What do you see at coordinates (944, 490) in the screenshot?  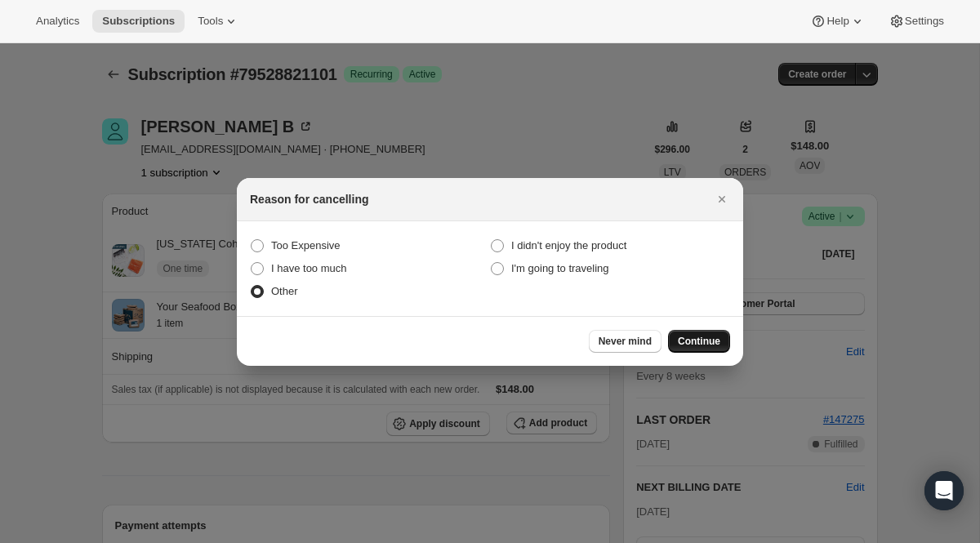 I see `div: Open Intercom Messenger` at bounding box center [944, 490].